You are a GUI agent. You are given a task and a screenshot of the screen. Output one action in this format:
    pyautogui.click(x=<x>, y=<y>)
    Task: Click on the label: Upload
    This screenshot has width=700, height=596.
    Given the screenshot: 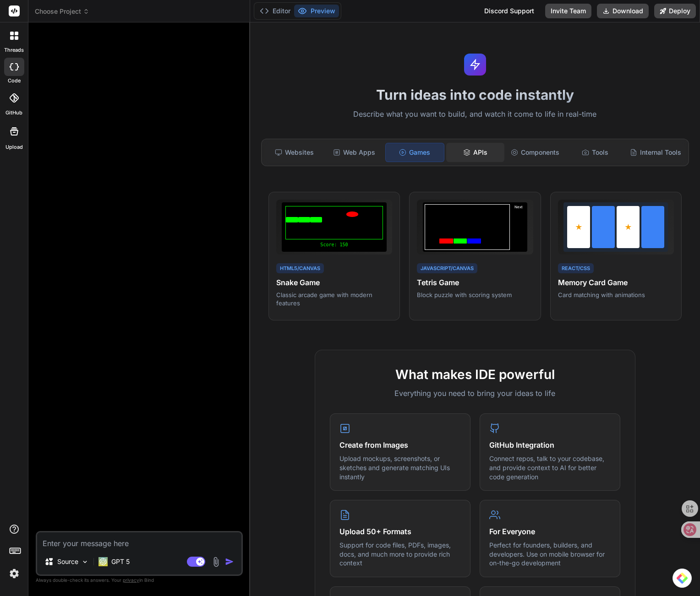 What is the action you would take?
    pyautogui.click(x=14, y=147)
    